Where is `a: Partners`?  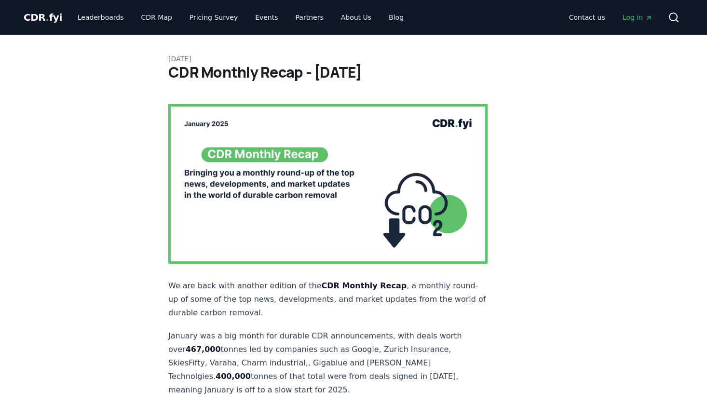
a: Partners is located at coordinates (310, 17).